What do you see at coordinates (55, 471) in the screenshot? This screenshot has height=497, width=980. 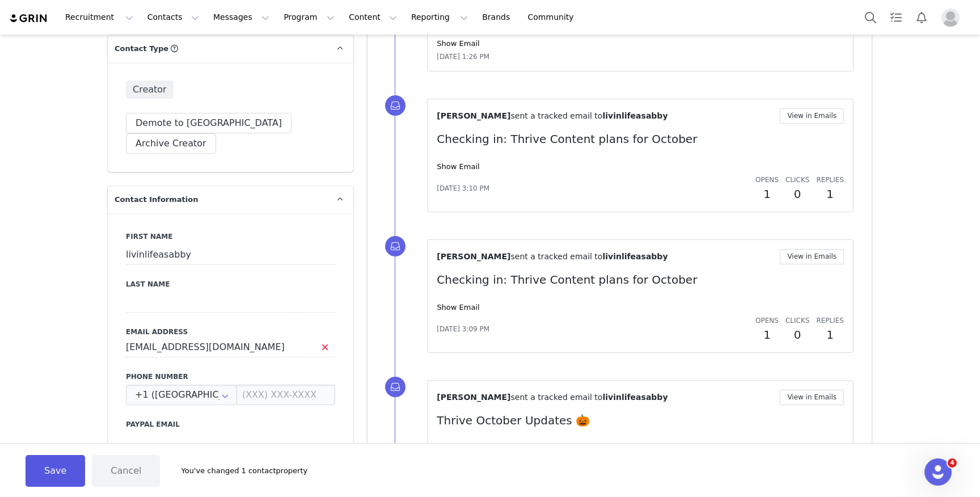 I see `button: Save` at bounding box center [55, 471].